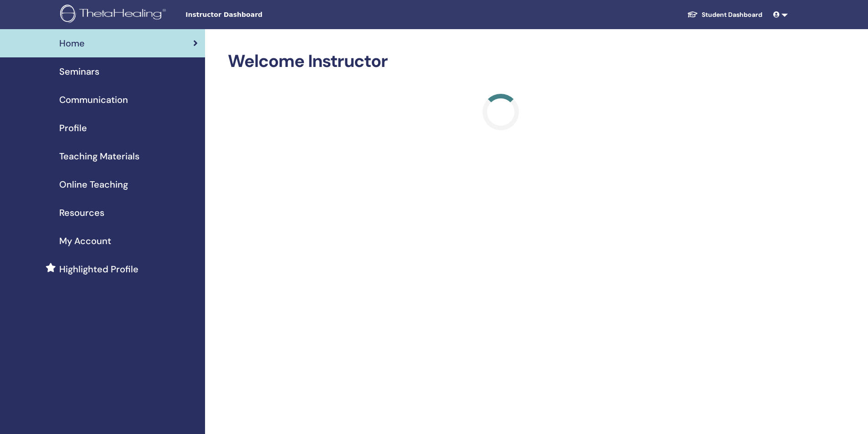 The height and width of the screenshot is (434, 868). I want to click on span: Home, so click(72, 44).